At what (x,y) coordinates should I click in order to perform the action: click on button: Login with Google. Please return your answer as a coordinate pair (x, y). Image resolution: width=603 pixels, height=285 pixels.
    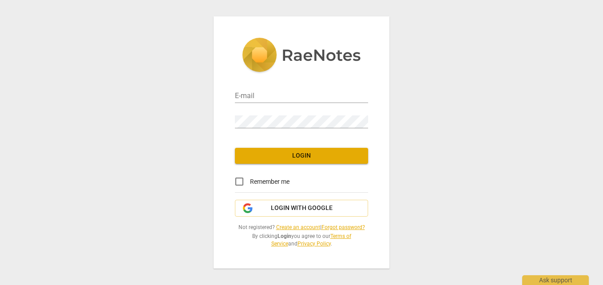
    Looking at the image, I should click on (302, 208).